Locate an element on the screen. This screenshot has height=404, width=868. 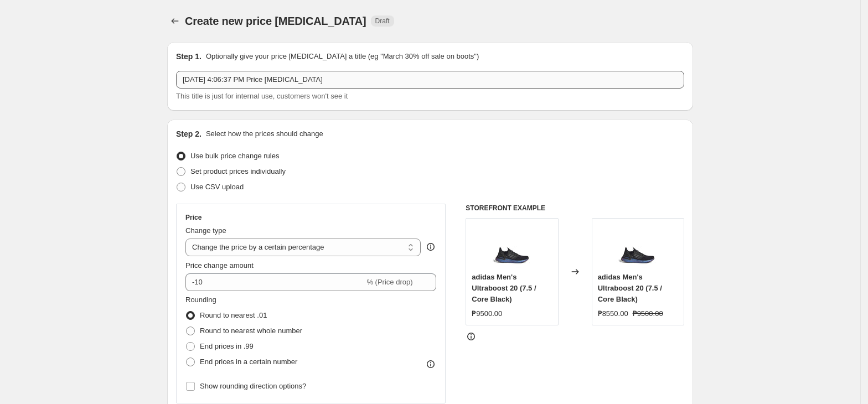
h2: Step 2. is located at coordinates (189, 134).